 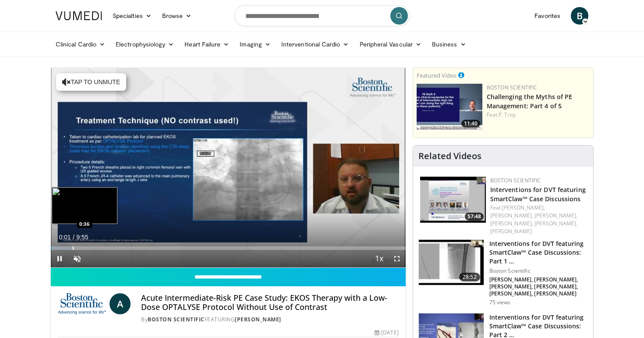 What do you see at coordinates (177, 16) in the screenshot?
I see `a: Browse` at bounding box center [177, 16].